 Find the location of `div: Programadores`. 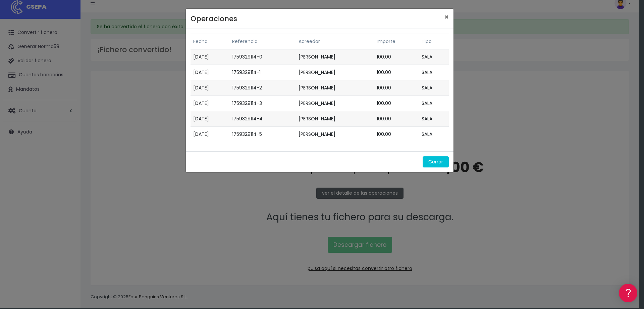

div: Programadores is located at coordinates (67, 165).